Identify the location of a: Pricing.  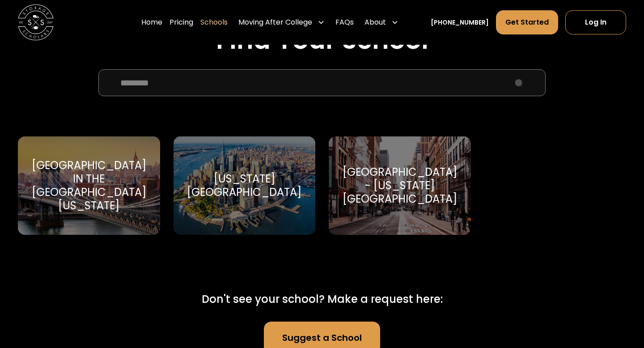
(181, 22).